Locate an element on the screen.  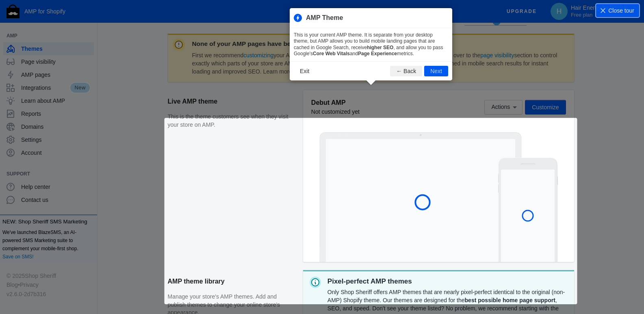
b: Core Web Vitals is located at coordinates (331, 54).